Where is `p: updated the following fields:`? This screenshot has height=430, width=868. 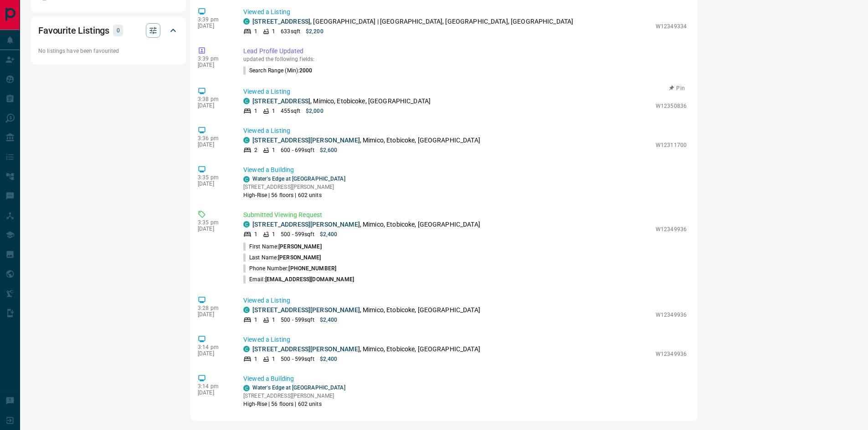
p: updated the following fields: is located at coordinates (465, 59).